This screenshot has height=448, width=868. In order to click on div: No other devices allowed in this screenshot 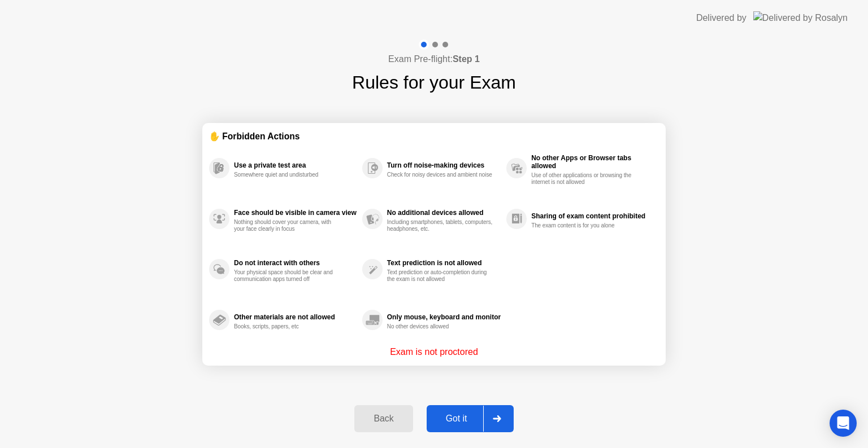, I will do `click(440, 327)`.